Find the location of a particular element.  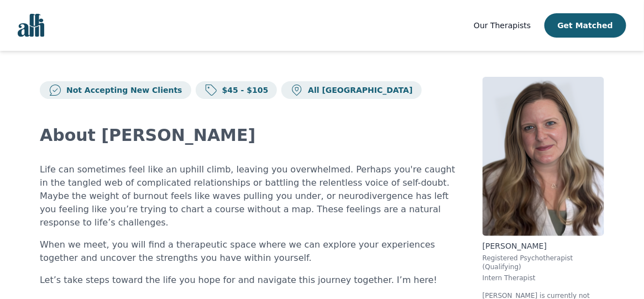

p: Not Accepting New Clients is located at coordinates (122, 90).